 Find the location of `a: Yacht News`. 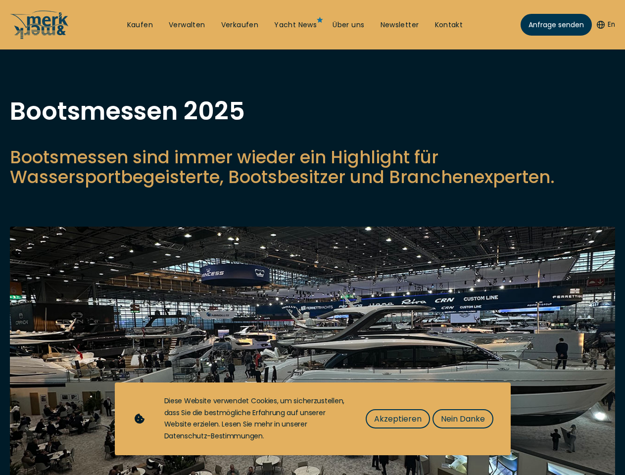

a: Yacht News is located at coordinates (295, 25).